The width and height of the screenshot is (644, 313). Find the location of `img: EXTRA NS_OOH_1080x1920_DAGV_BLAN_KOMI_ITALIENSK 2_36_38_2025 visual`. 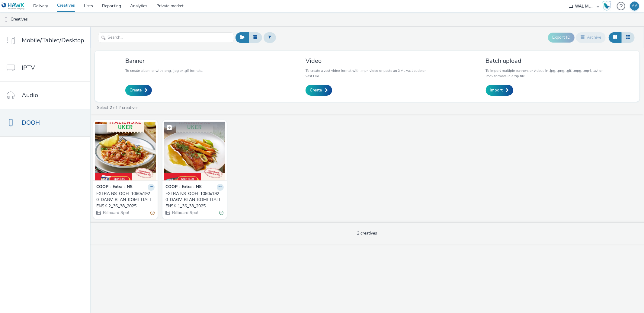

img: EXTRA NS_OOH_1080x1920_DAGV_BLAN_KOMI_ITALIENSK 2_36_38_2025 visual is located at coordinates (126, 151).